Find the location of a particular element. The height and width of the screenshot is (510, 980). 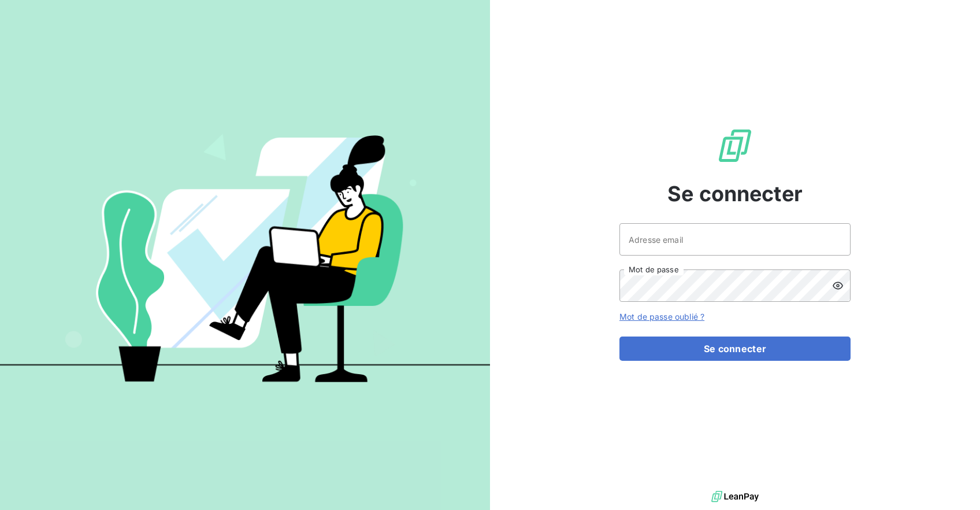

a: Mot de passe oublié ? is located at coordinates (662, 316).